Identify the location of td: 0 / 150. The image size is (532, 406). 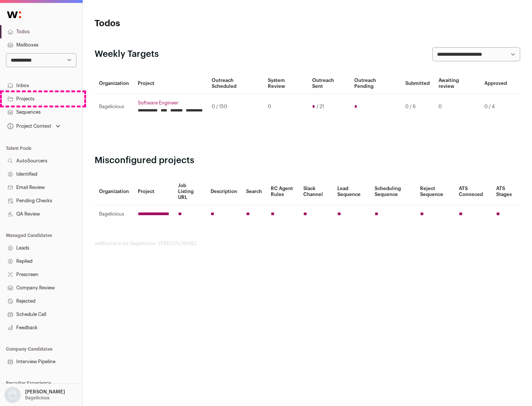
(235, 107).